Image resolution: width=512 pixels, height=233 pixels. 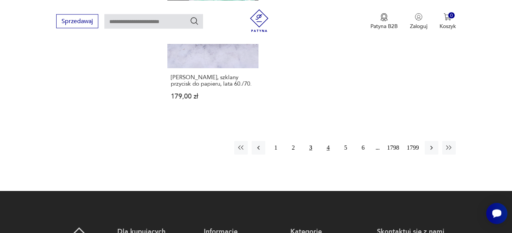 What do you see at coordinates (447, 17) in the screenshot?
I see `img: Ikona koszyka` at bounding box center [447, 17].